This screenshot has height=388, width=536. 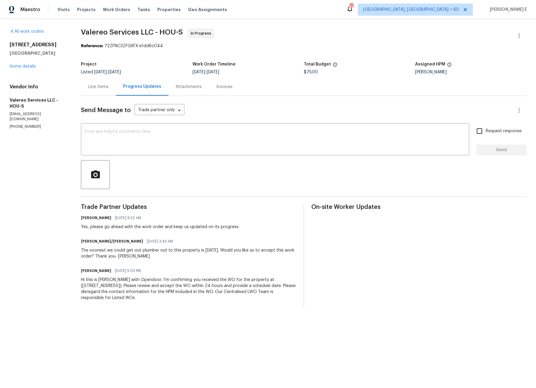 I want to click on span: In Progress, so click(x=202, y=33).